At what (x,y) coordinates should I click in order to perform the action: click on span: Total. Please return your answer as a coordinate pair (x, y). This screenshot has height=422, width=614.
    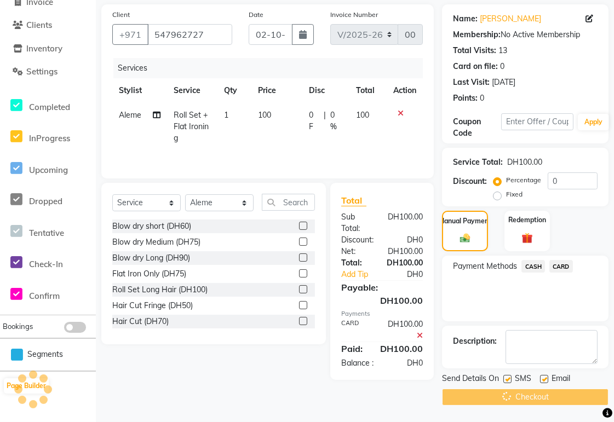
    Looking at the image, I should click on (354, 200).